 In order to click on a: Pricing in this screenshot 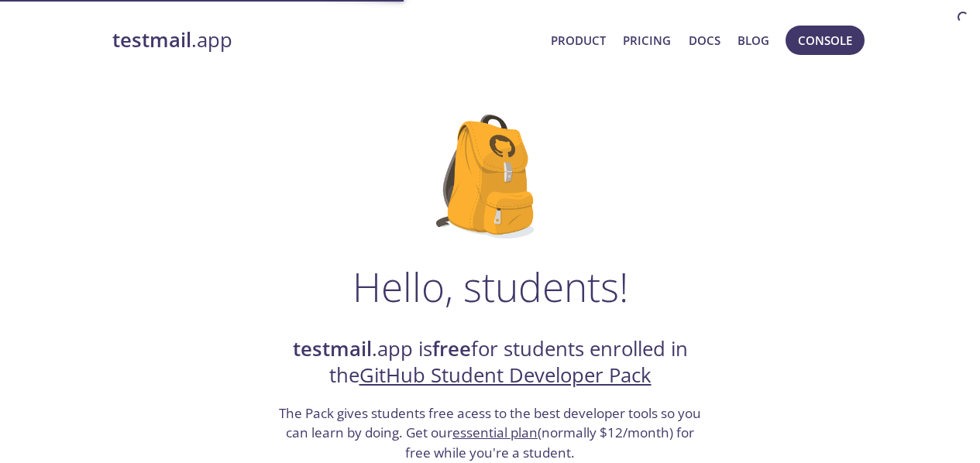, I will do `click(647, 40)`.